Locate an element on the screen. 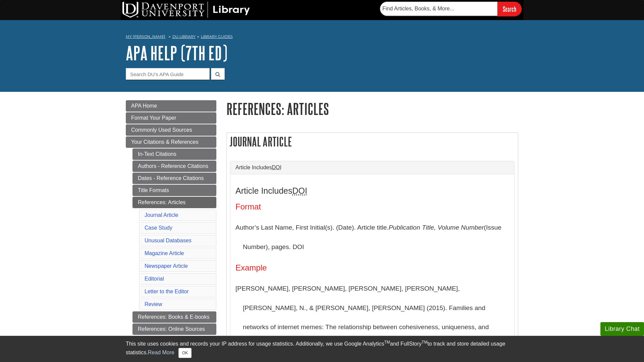 The width and height of the screenshot is (644, 362). a: Authors - Reference Citations is located at coordinates (175, 166).